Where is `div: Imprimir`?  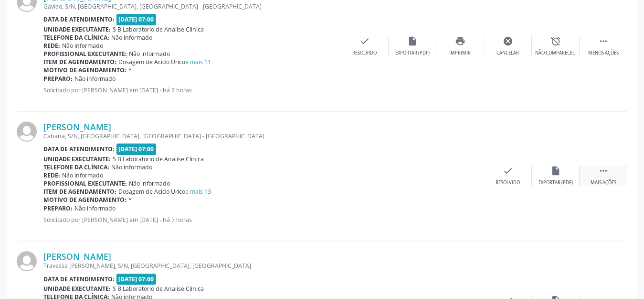 div: Imprimir is located at coordinates (460, 53).